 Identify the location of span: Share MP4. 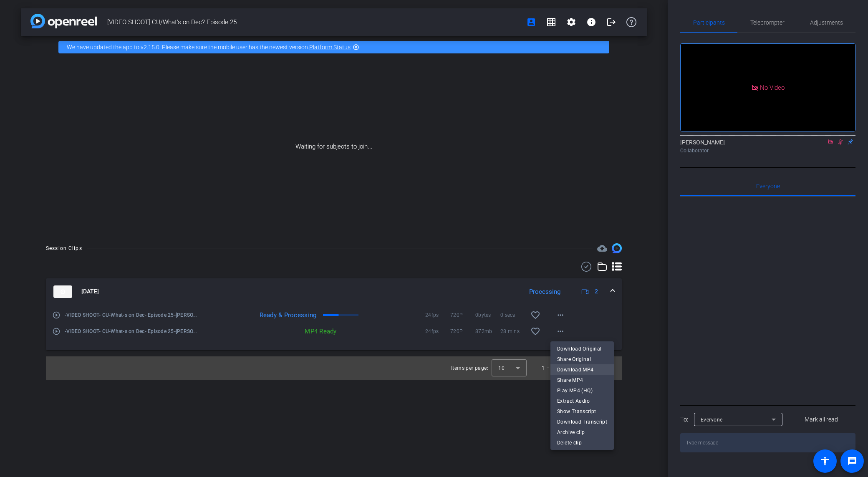
(582, 381).